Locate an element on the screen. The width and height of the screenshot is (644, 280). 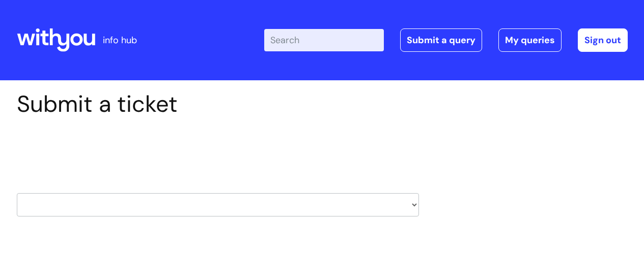
h1: Submit a ticket is located at coordinates (218, 104).